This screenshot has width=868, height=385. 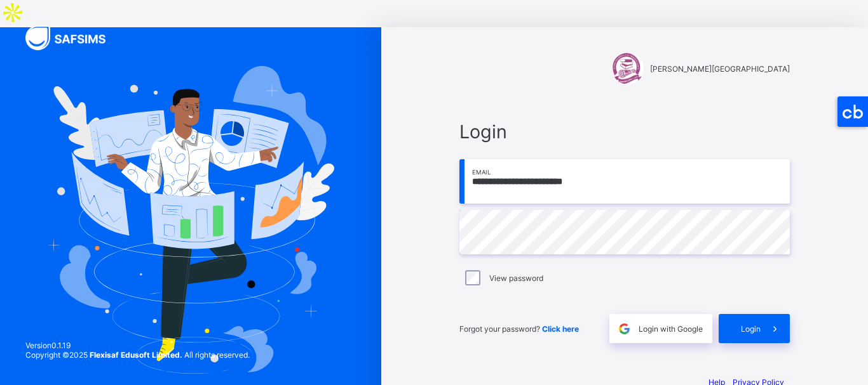 What do you see at coordinates (670, 329) in the screenshot?
I see `span: Login with Google` at bounding box center [670, 329].